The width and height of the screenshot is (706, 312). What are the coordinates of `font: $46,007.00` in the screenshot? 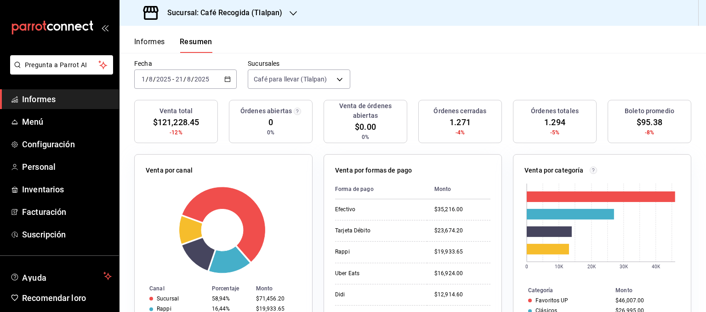 It's located at (630, 300).